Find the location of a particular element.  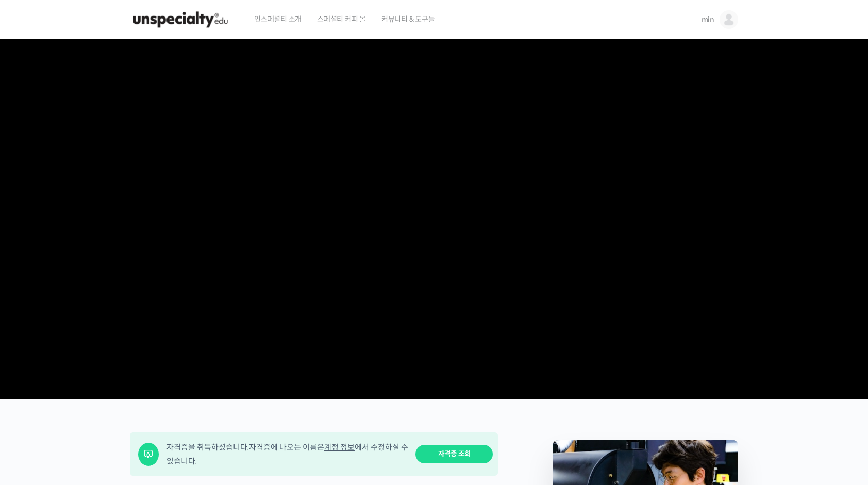

a: 계정 정보 is located at coordinates (340, 447).